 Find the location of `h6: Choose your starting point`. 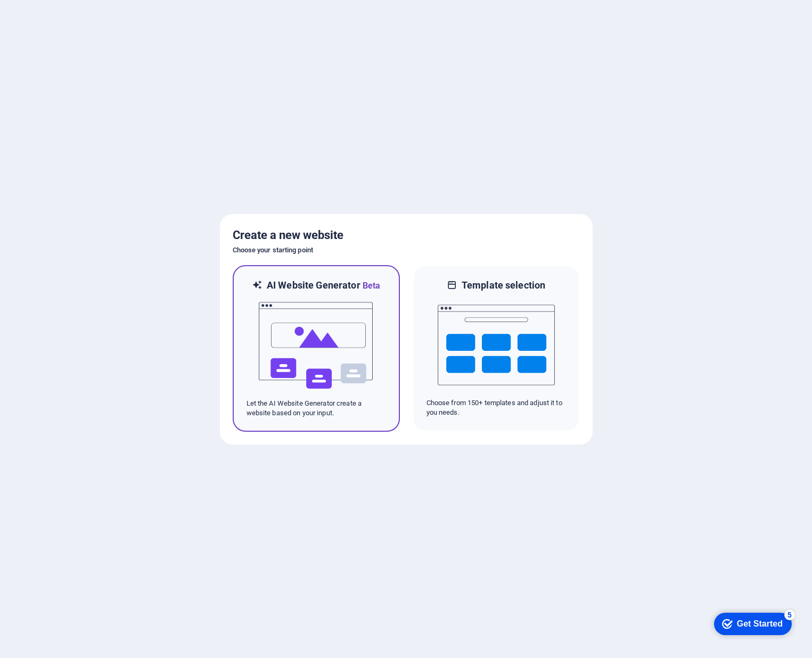

h6: Choose your starting point is located at coordinates (406, 250).